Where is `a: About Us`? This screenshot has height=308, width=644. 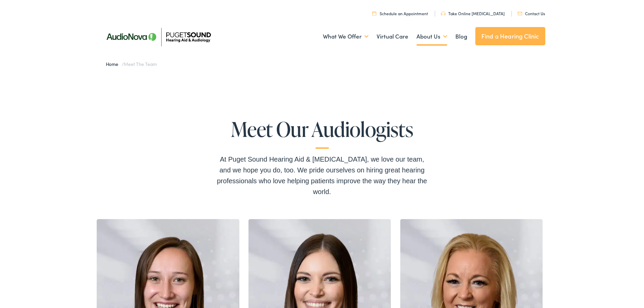
a: About Us is located at coordinates (432, 37).